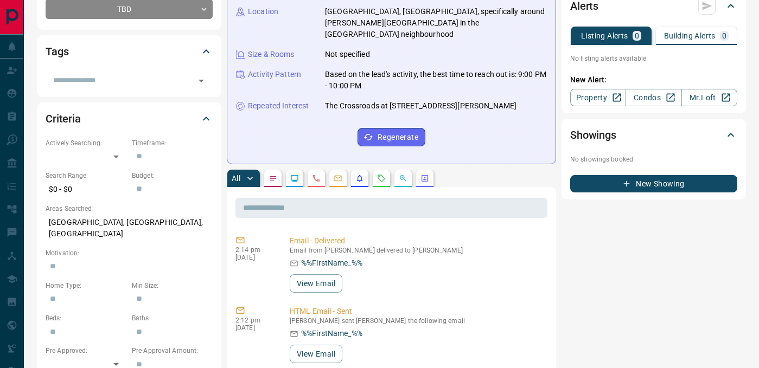 Image resolution: width=759 pixels, height=368 pixels. Describe the element at coordinates (436, 80) in the screenshot. I see `p: Based on the lead's activity, the best time to reach out is: 9:00 PM - 10:00 PM` at that location.